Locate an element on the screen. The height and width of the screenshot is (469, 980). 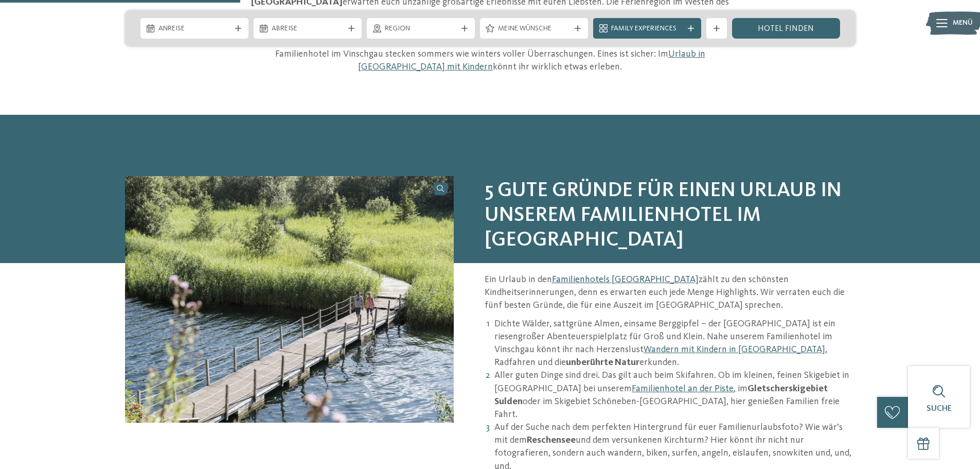
span: Meine Wünsche is located at coordinates (533, 29).